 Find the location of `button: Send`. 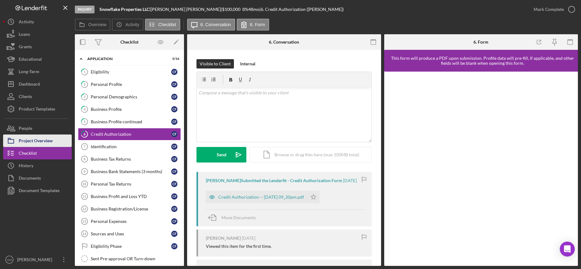

button: Send is located at coordinates (221, 155).